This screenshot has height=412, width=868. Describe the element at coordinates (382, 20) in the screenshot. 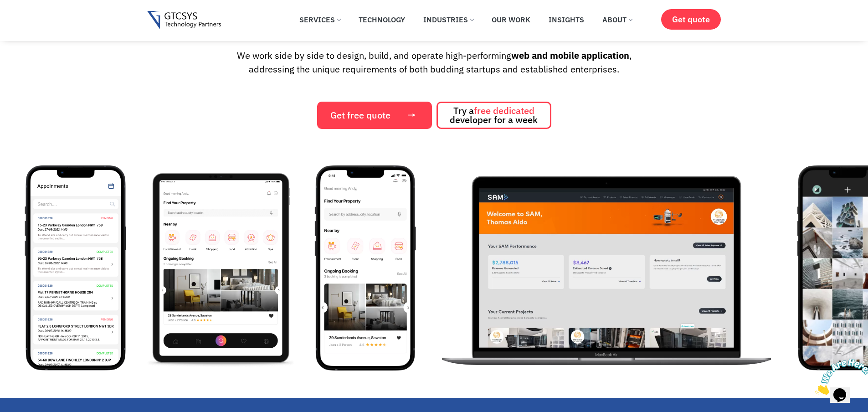

I see `a: Technology` at that location.